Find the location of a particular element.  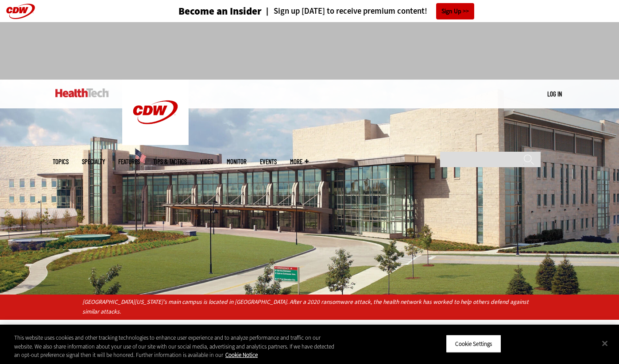

a: MonITor is located at coordinates (237, 162).